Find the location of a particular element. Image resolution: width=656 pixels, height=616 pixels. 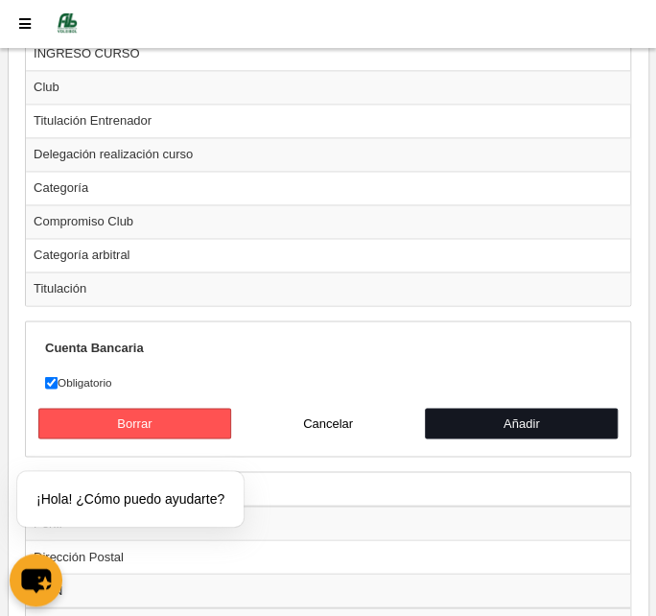

img: Federación Andaluza de Voleibol is located at coordinates (67, 23).